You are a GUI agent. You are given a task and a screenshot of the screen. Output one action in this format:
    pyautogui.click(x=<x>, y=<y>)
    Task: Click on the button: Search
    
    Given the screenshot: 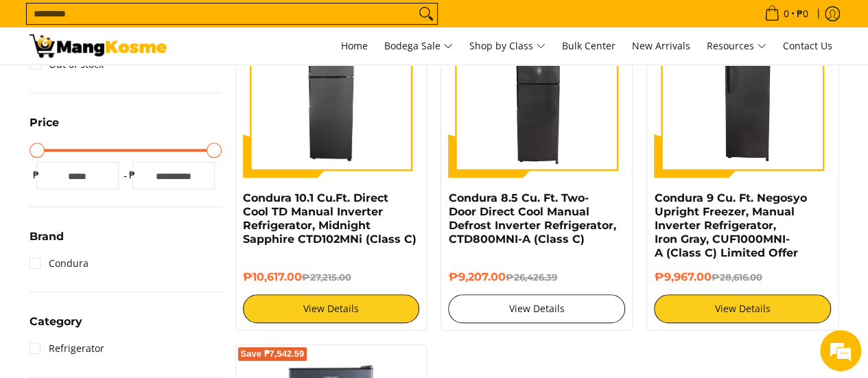 What is the action you would take?
    pyautogui.click(x=426, y=14)
    